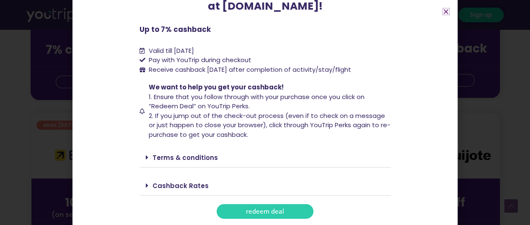 The height and width of the screenshot is (225, 530). I want to click on span: 1. Ensure that you follow through with your purchase once you click on “Redeem Deal” on YouTrip P..., so click(256, 101).